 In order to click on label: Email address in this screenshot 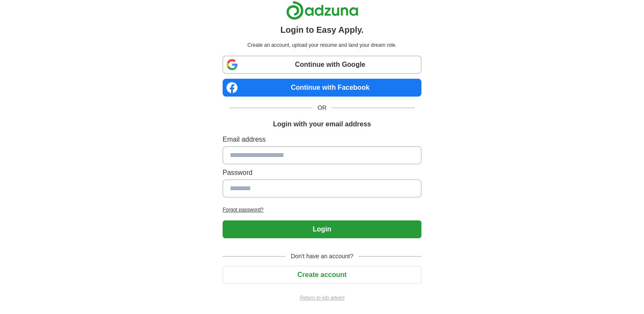, I will do `click(322, 140)`.